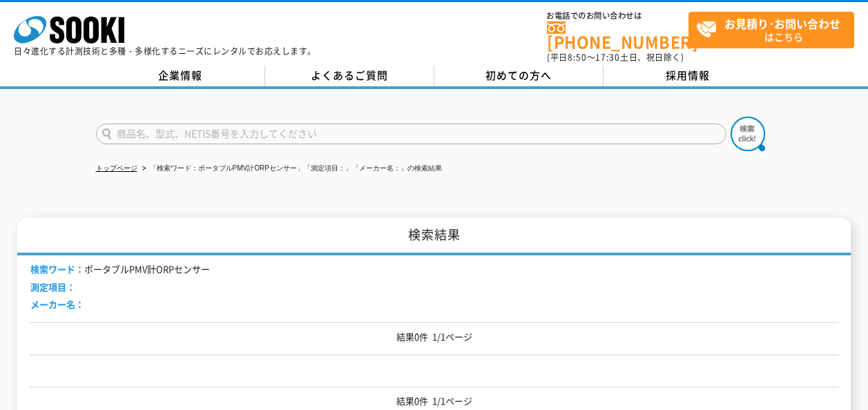  What do you see at coordinates (748, 134) in the screenshot?
I see `img: btn_search.png` at bounding box center [748, 134].